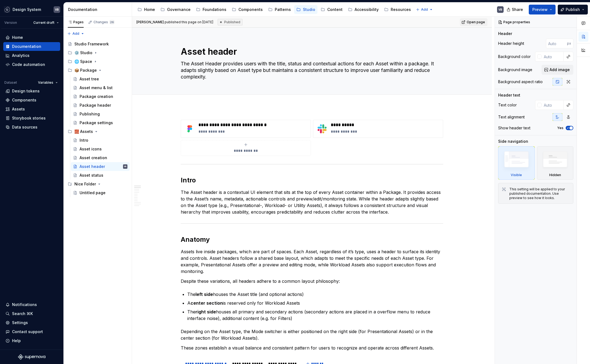 The width and height of the screenshot is (590, 364). Describe the element at coordinates (306, 10) in the screenshot. I see `a: Studio` at that location.